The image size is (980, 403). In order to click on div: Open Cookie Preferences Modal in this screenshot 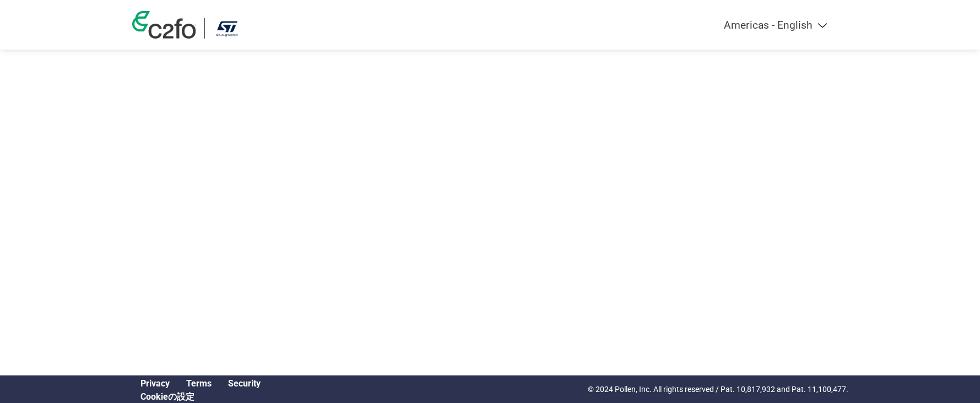, I will do `click(200, 397)`.